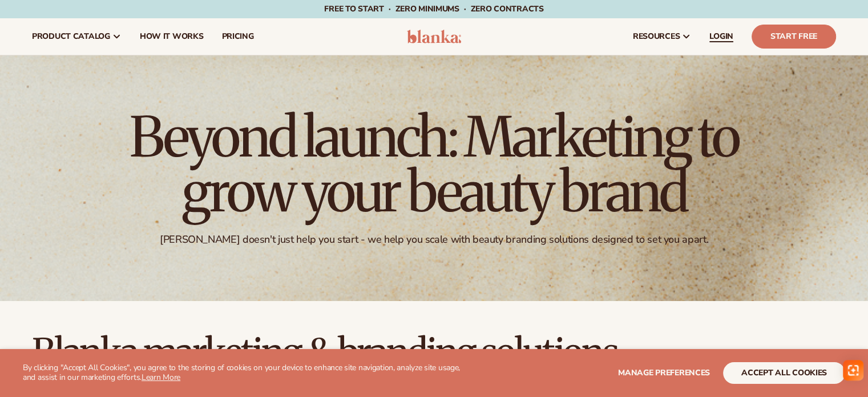  Describe the element at coordinates (172, 37) in the screenshot. I see `span: How It Works` at that location.